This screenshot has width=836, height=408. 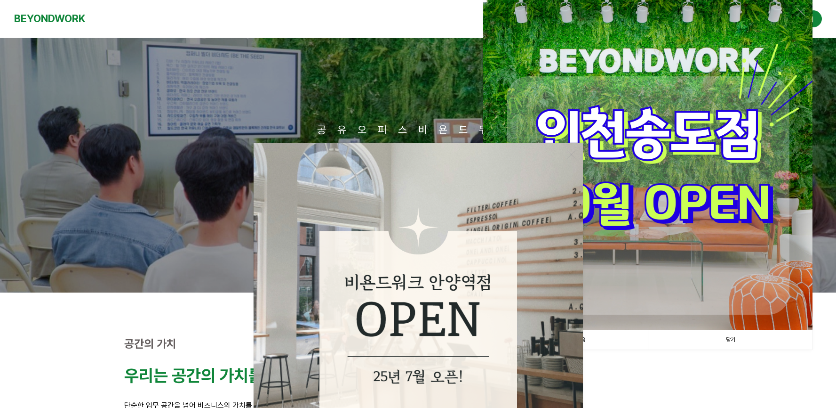 I want to click on strong: 공간의 가치, so click(x=150, y=343).